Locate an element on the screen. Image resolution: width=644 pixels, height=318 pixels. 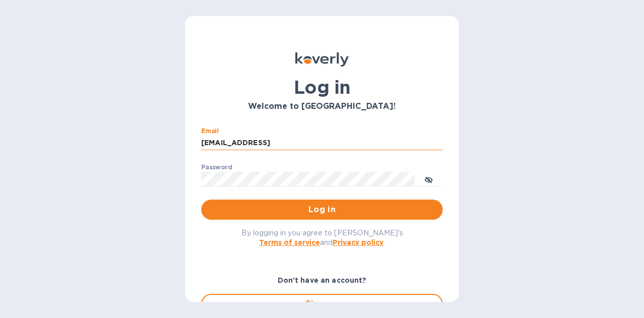
a: Terms of service is located at coordinates (289, 242).